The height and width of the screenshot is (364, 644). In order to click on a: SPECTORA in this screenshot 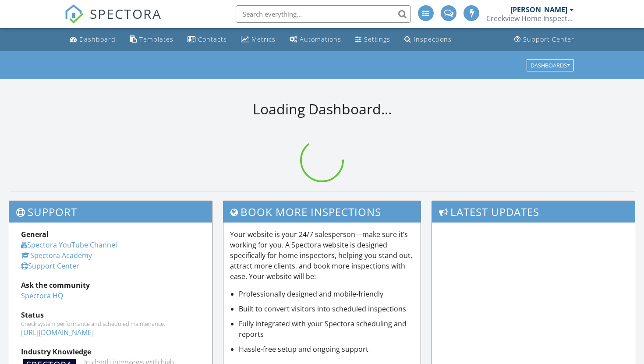, I will do `click(113, 21)`.